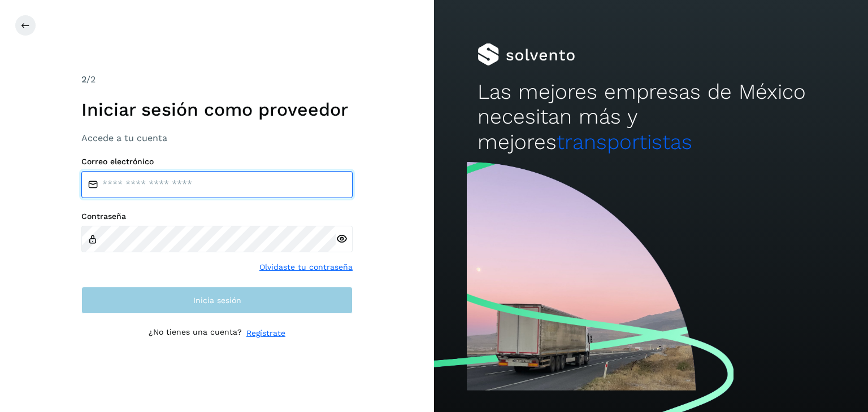  Describe the element at coordinates (195, 333) in the screenshot. I see `p: ¿No tienes una cuenta?` at that location.